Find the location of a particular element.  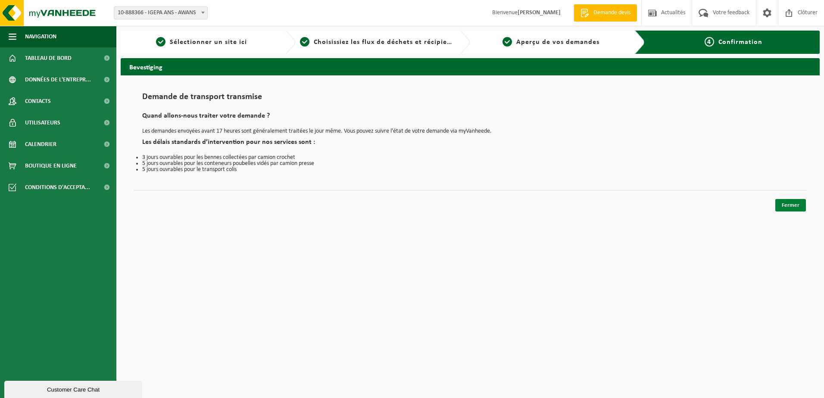

a: 3Aperçu de vos demandes is located at coordinates (551, 42).